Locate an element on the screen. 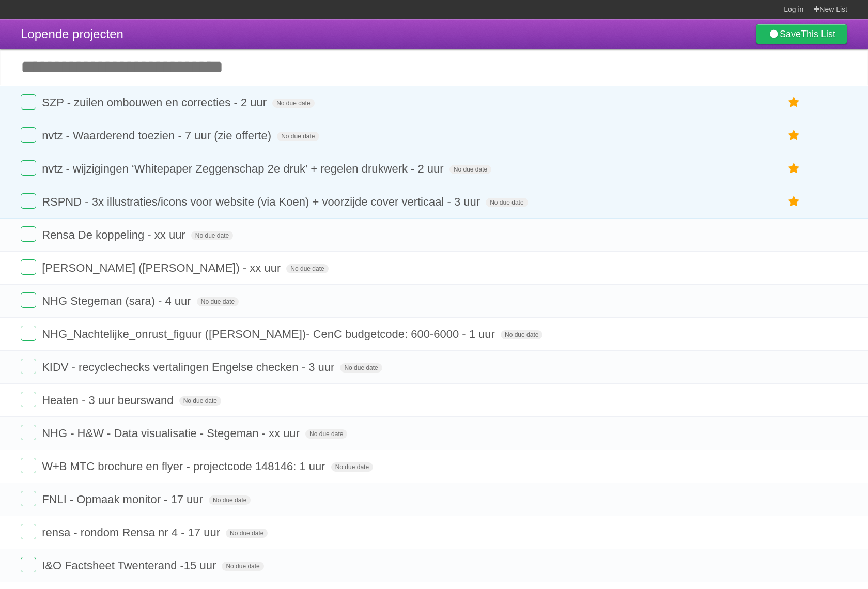 This screenshot has width=868, height=589. span: Heaten - 3 uur beurswand is located at coordinates (108, 400).